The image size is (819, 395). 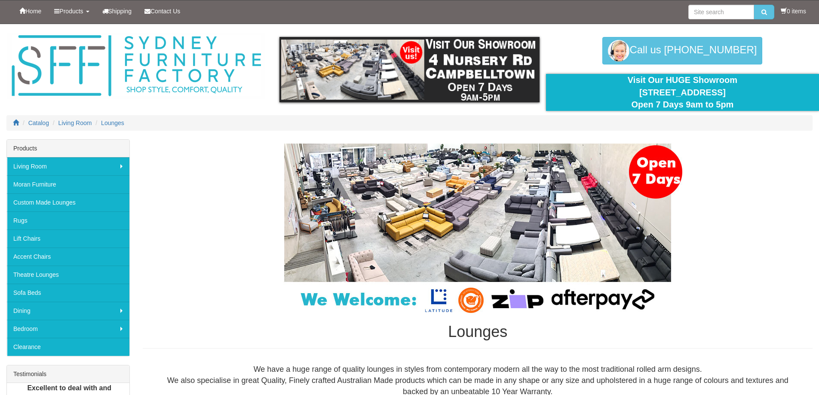 What do you see at coordinates (721, 12) in the screenshot?
I see `input: Site search` at bounding box center [721, 12].